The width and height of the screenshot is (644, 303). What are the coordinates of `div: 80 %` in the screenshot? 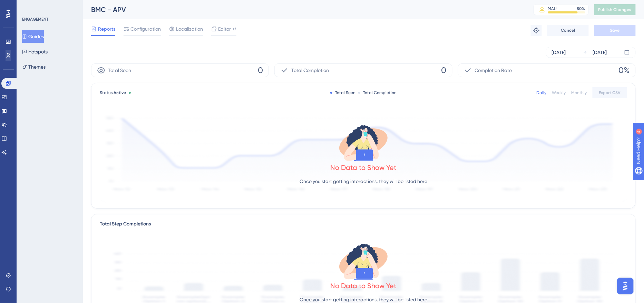 It's located at (581, 9).